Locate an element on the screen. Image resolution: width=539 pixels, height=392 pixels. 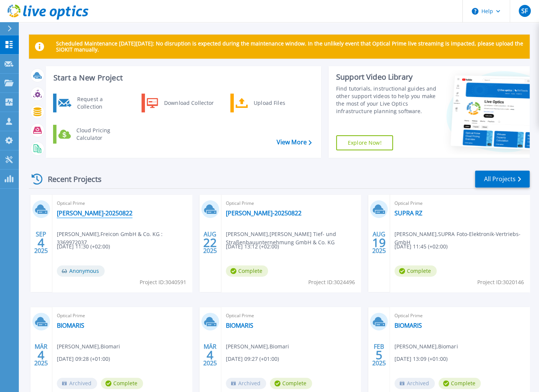
div: Find tutorials, instructional guides and other support videos to help you make the most of your L... is located at coordinates (386, 100).